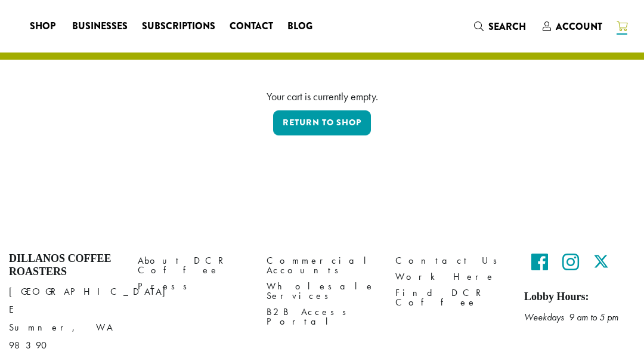  Describe the element at coordinates (193, 285) in the screenshot. I see `a: Press` at that location.